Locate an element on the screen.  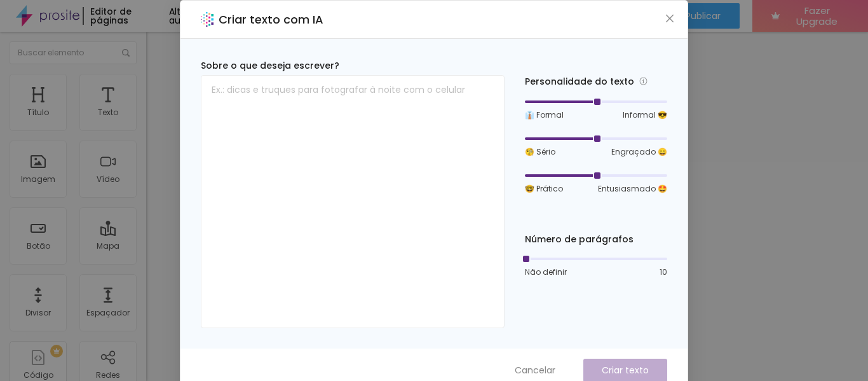
div: Vídeo is located at coordinates (108, 179).